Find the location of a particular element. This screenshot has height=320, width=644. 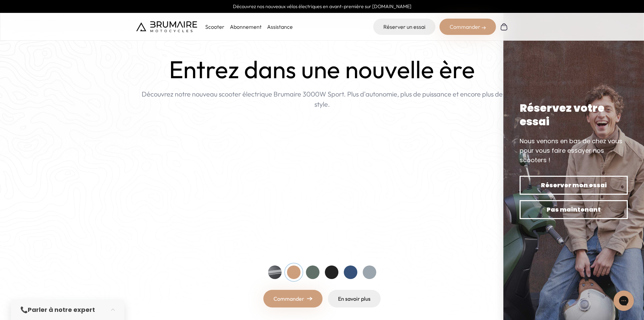

p: Découvrez notre nouveau scooter électrique Brumaire 3000W Sport. Plus d'autonomie, plus de puissa... is located at coordinates (322, 99).